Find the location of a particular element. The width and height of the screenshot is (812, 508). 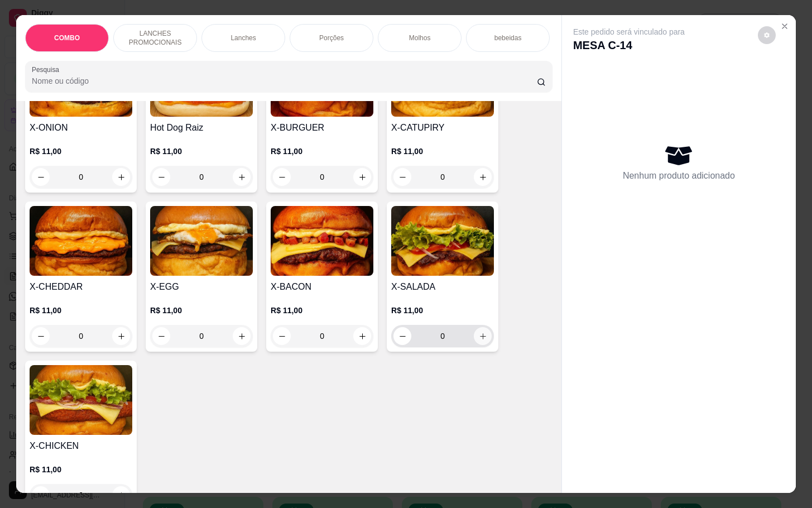

p: bebeidas is located at coordinates (508, 38).